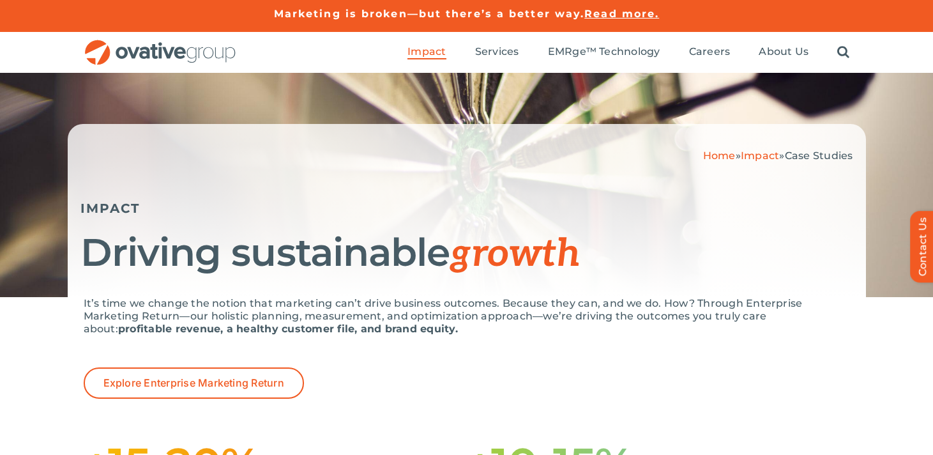 Image resolution: width=933 pixels, height=455 pixels. I want to click on h1: Driving sustainable, so click(467, 253).